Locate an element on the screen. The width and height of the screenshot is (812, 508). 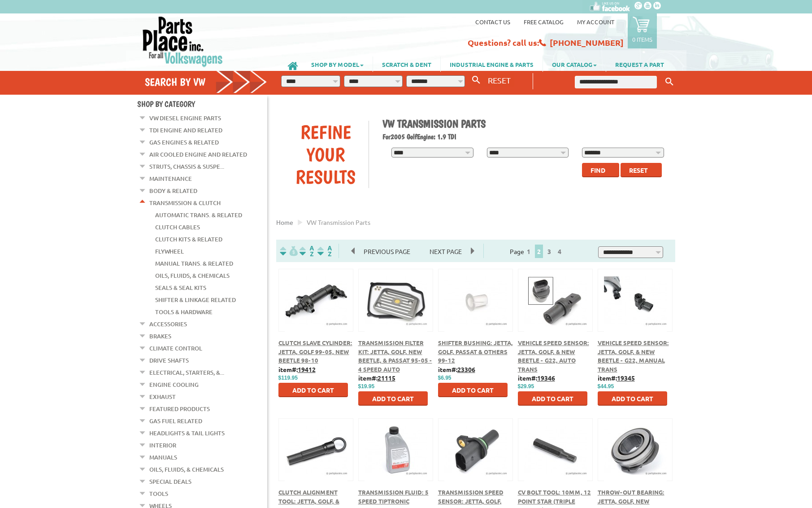
span: Vehicle Speed Sensor: Jetta, Golf, & New Beetle - G22, Manual Trans is located at coordinates (633, 356).